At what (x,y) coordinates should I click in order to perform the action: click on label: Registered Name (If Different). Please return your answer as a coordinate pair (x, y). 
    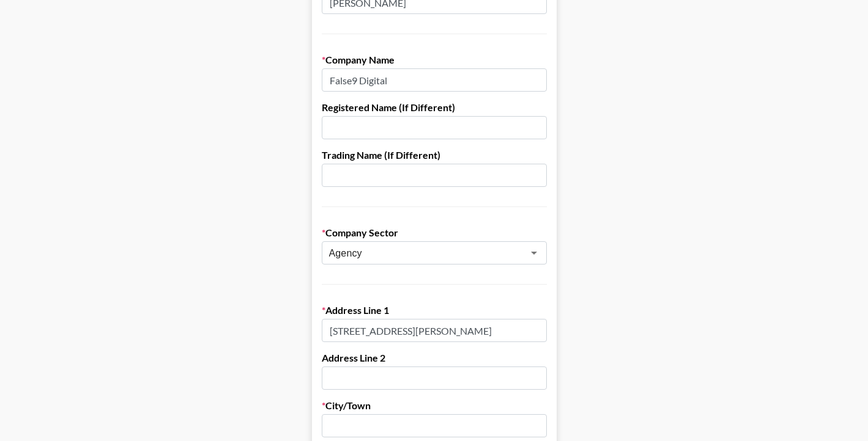
    Looking at the image, I should click on (434, 107).